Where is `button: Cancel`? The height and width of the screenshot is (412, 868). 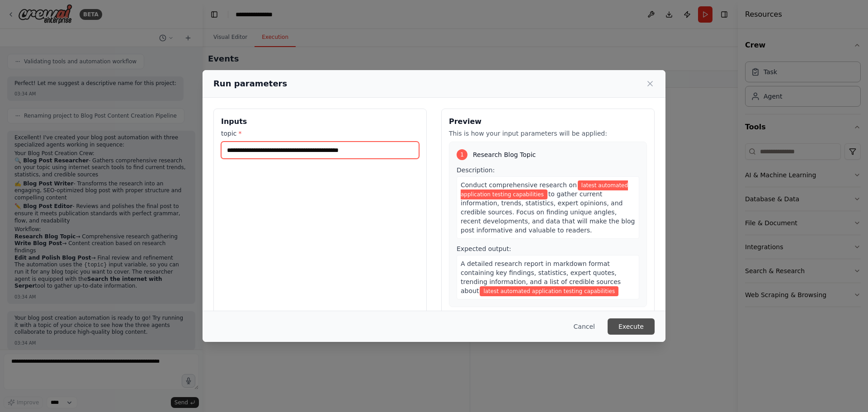
button: Cancel is located at coordinates (584, 327).